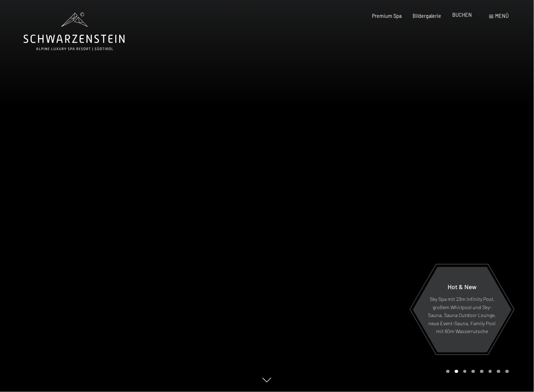 This screenshot has width=534, height=392. I want to click on div: Carousel Pagination, so click(476, 371).